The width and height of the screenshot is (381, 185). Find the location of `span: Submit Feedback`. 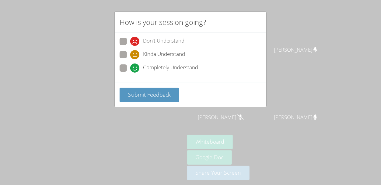

span: Submit Feedback is located at coordinates (149, 95).